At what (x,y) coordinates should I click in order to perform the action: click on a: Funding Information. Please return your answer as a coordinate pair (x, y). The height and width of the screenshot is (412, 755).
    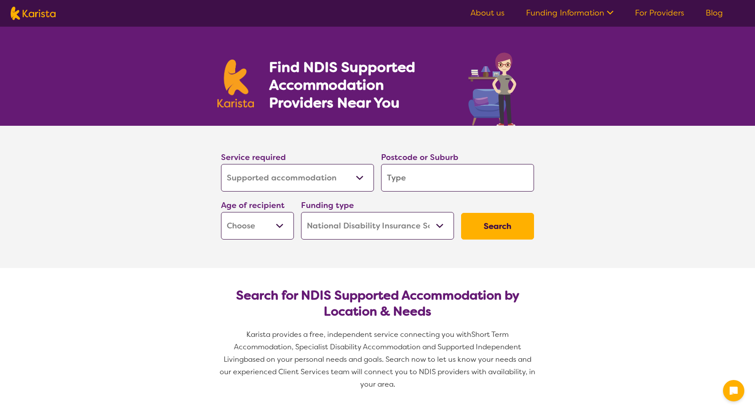
    Looking at the image, I should click on (570, 13).